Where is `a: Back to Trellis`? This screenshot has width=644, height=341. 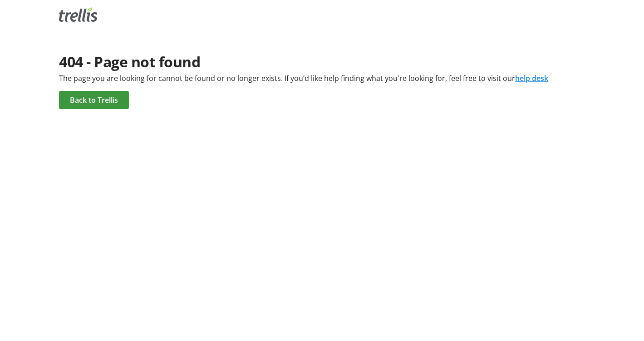
a: Back to Trellis is located at coordinates (94, 100).